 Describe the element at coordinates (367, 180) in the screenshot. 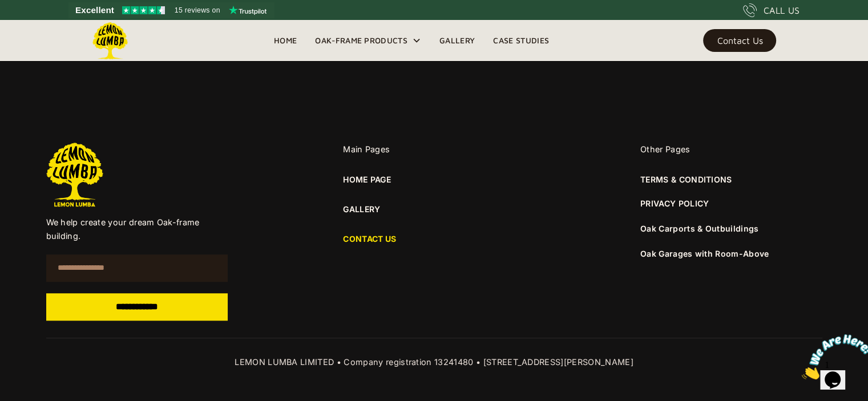

I see `a: HOME PAGE` at that location.